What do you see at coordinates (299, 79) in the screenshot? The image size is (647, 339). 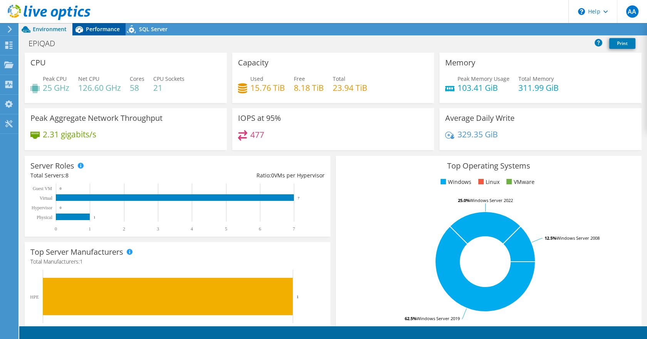 I see `span: Free` at bounding box center [299, 79].